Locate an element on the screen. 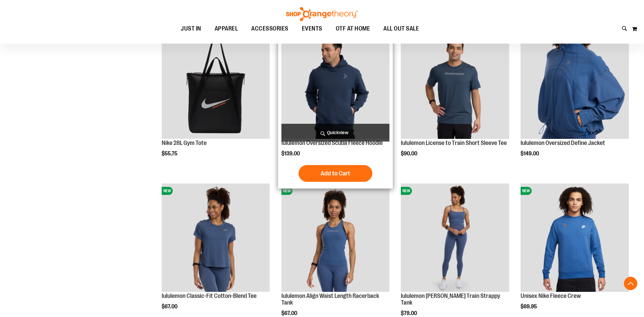 The image size is (644, 317). span: Add to Cart is located at coordinates (336, 174).